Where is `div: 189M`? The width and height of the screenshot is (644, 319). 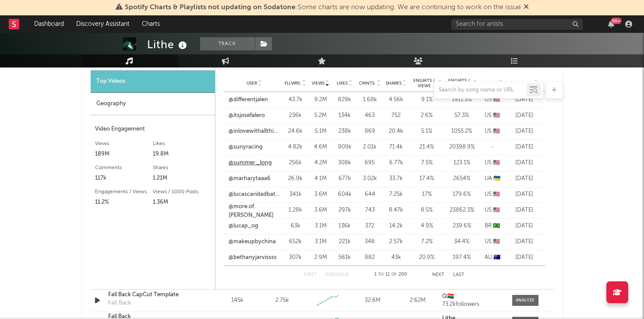
div: 189M is located at coordinates (124, 154).